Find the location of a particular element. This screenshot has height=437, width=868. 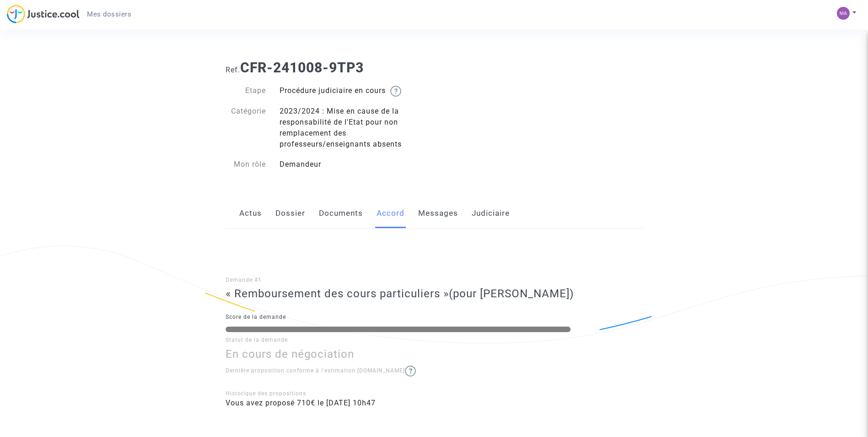

a: Dossier is located at coordinates (290, 214).